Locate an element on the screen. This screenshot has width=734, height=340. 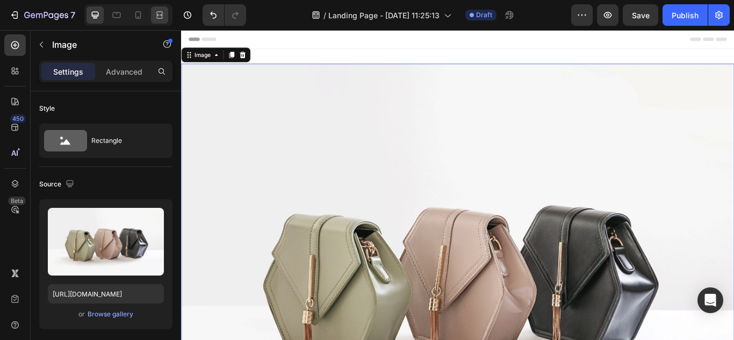
div: Image is located at coordinates (25, 29).